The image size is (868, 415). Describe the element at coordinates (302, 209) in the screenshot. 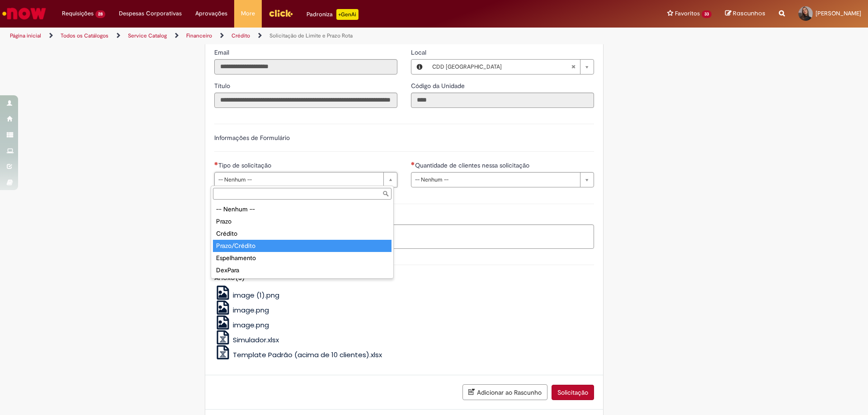

I see `div: -- Nenhum --` at that location.